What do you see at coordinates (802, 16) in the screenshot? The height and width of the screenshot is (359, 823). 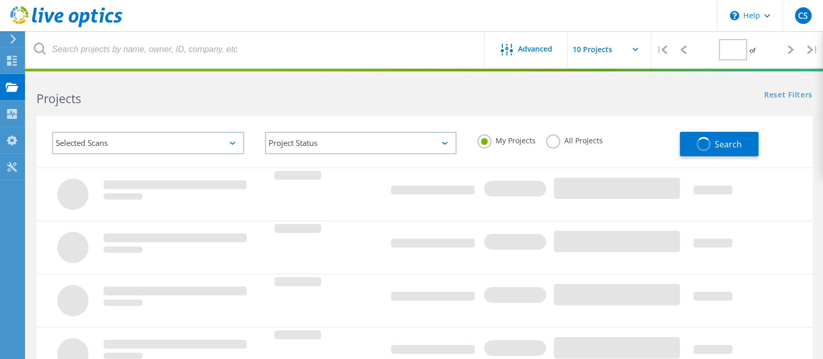 I see `span: CS` at bounding box center [802, 16].